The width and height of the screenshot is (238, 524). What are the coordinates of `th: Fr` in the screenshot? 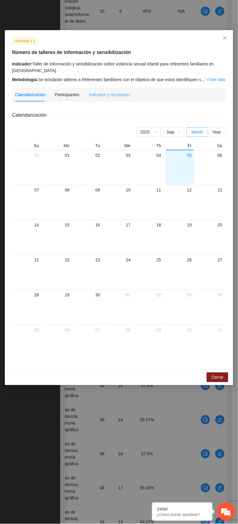 It's located at (180, 146).